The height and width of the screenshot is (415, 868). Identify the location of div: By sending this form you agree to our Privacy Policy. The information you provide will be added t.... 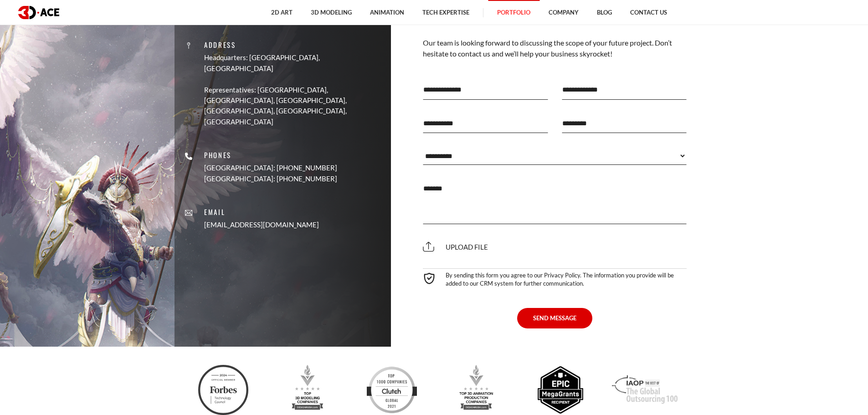
(555, 278).